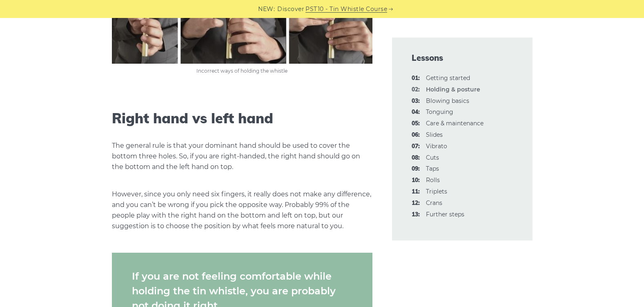 The width and height of the screenshot is (644, 307). I want to click on span: Discover, so click(291, 9).